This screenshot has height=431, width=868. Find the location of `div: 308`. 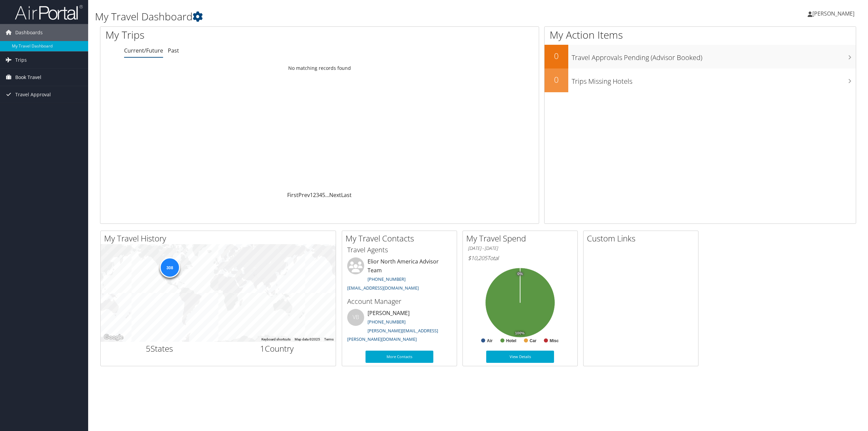

div: 308 is located at coordinates (170, 267).